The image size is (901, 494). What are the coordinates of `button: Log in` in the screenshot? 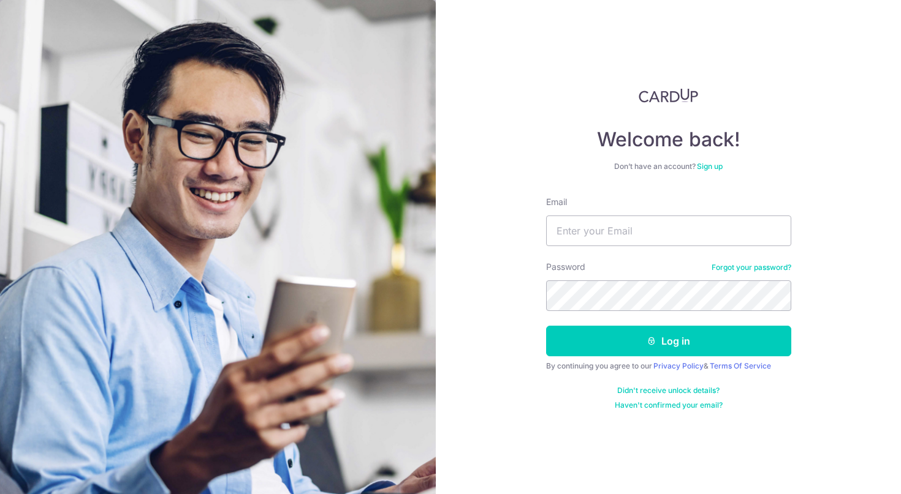 It's located at (668, 341).